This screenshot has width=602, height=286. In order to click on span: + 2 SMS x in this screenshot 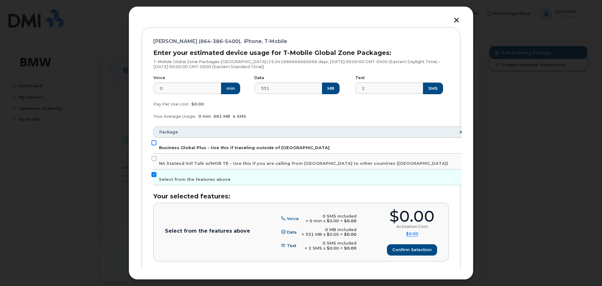, I will do `click(315, 248)`.